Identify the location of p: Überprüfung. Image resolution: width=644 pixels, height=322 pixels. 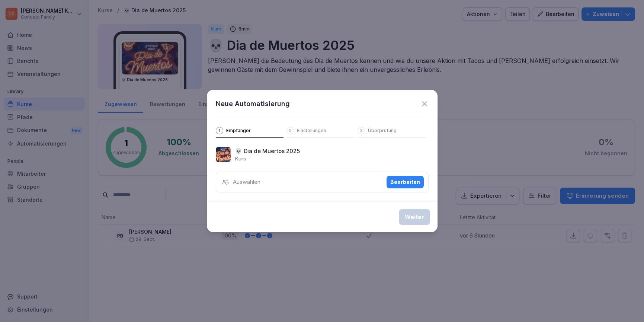
(382, 131).